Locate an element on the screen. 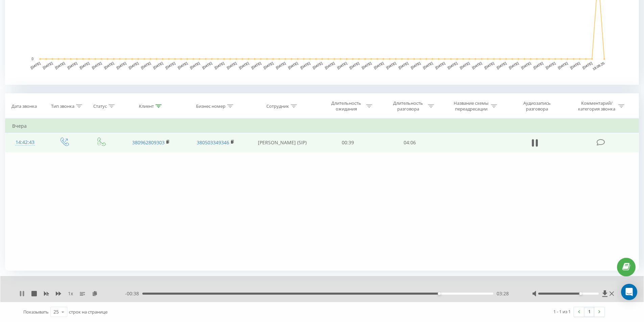  td: 04:06 is located at coordinates (410, 143).